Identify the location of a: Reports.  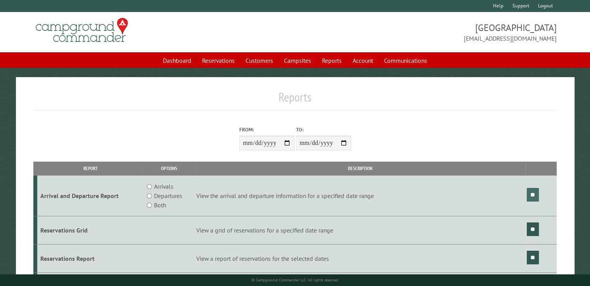
(332, 61).